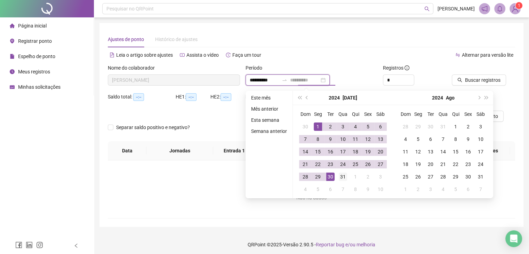  I want to click on td: 2024-08-16, so click(469, 152).